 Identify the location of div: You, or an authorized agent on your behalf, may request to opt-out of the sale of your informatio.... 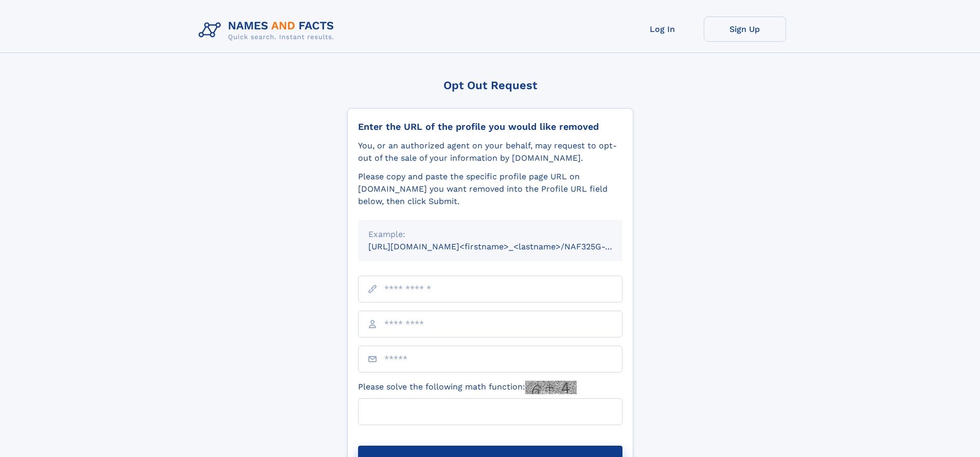
(490, 152).